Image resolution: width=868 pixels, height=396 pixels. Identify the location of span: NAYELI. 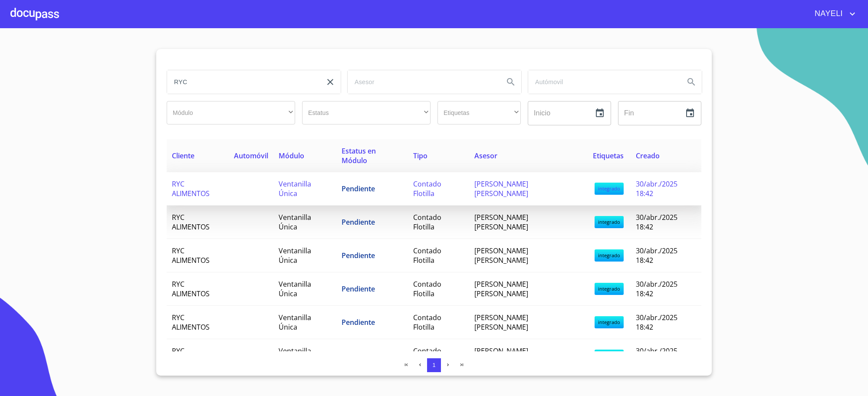
(827, 14).